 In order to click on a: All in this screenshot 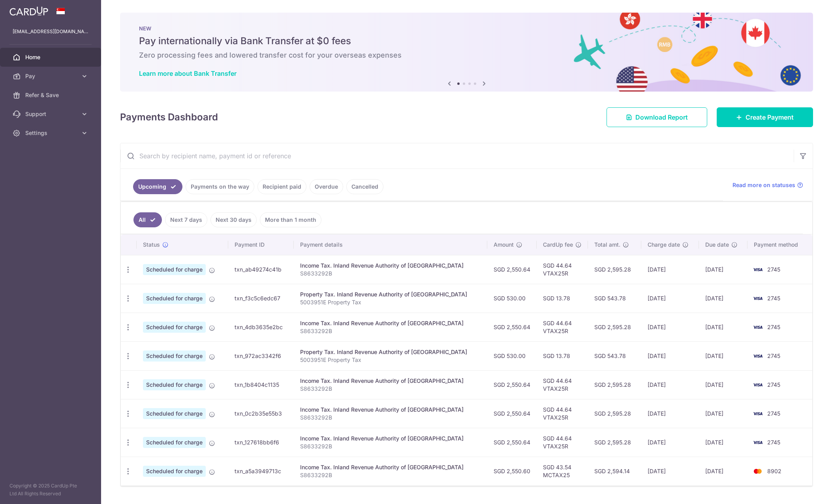, I will do `click(148, 220)`.